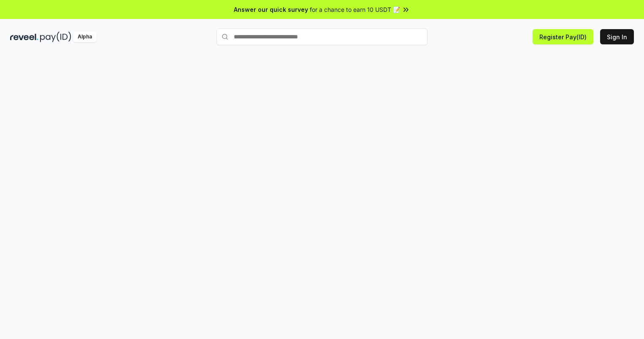  What do you see at coordinates (56, 37) in the screenshot?
I see `img: pay_id` at bounding box center [56, 37].